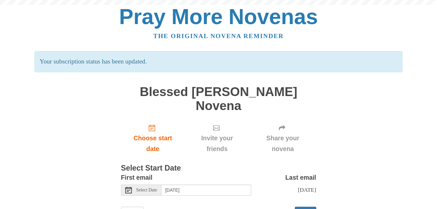  I want to click on a: Pray More Novenas, so click(218, 17).